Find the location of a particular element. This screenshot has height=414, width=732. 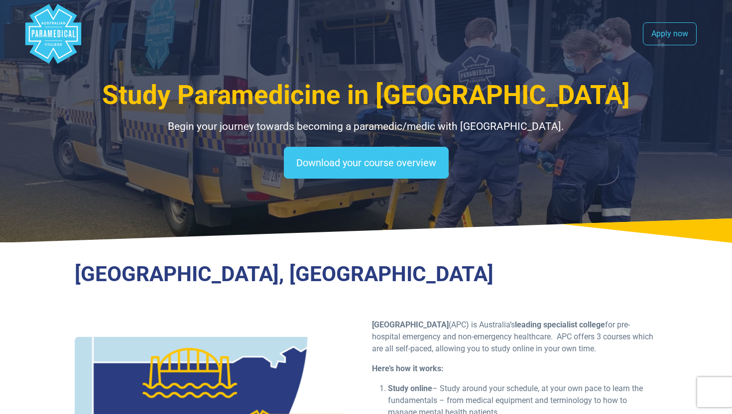

b: Study online is located at coordinates (410, 388).